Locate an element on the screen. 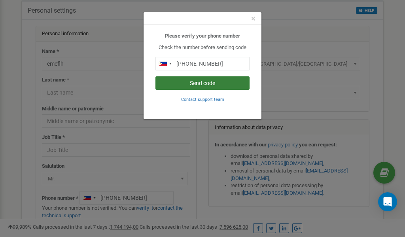  b: Please verify your phone number is located at coordinates (203, 36).